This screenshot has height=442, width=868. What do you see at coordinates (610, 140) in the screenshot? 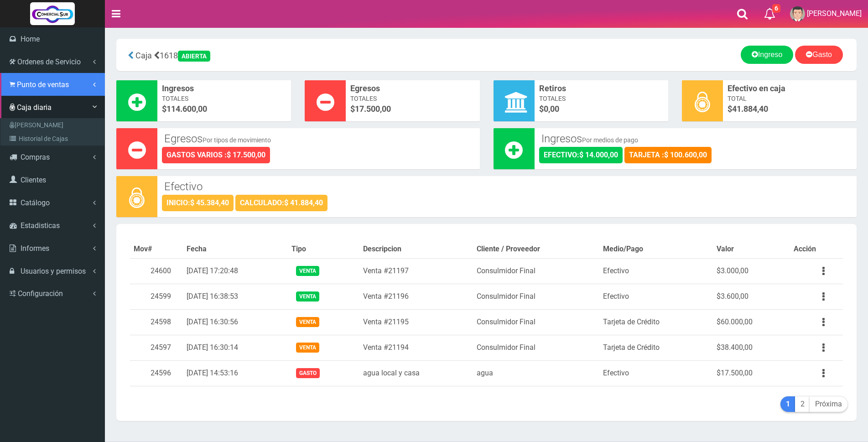
I see `small: Por medios de pago` at bounding box center [610, 140].